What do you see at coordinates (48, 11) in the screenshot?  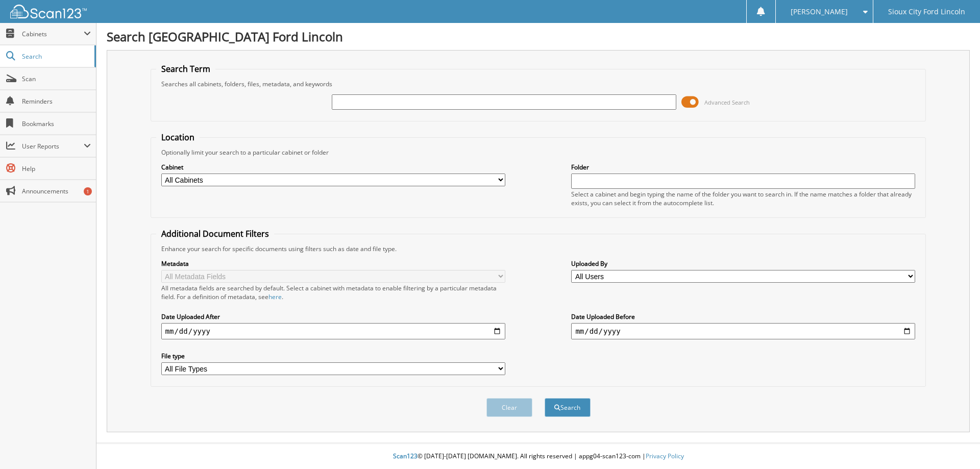 I see `img: scan123-logo-white.svg` at bounding box center [48, 11].